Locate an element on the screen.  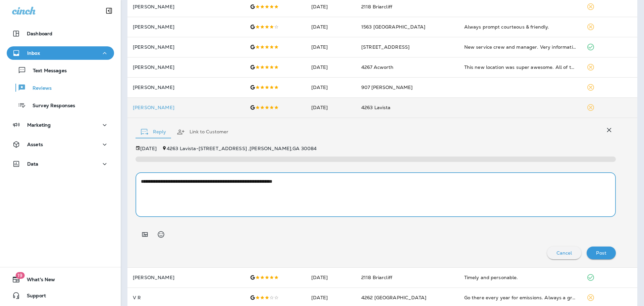
p: Text Messages is located at coordinates (46, 71).